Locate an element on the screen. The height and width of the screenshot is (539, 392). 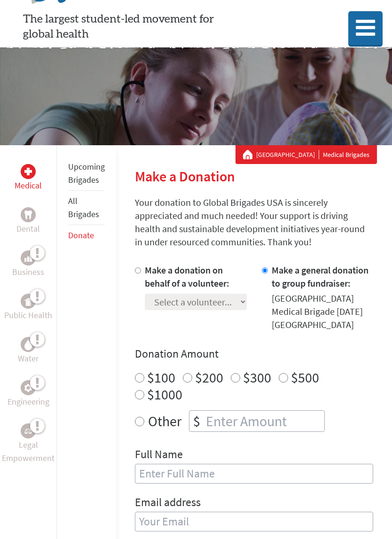
div: Legal Empowerment is located at coordinates (28, 432).